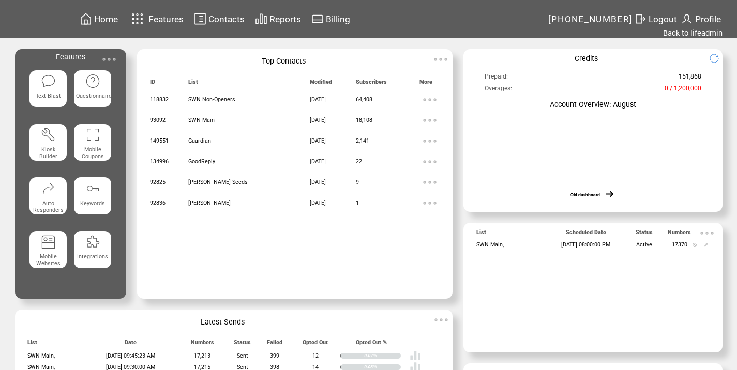  I want to click on a: Features, so click(156, 19).